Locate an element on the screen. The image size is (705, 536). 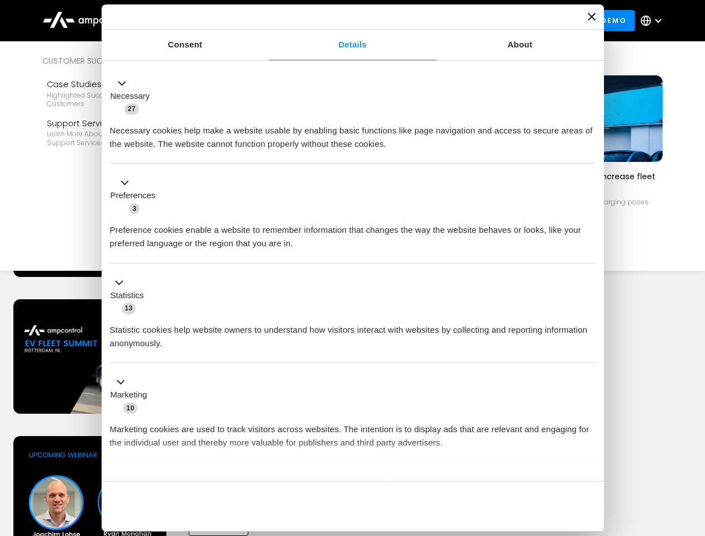
div: Case Studies is located at coordinates (112, 84).